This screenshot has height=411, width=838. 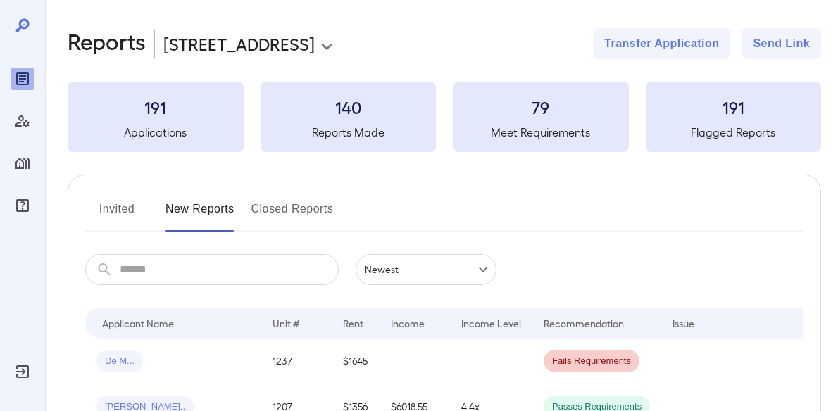 What do you see at coordinates (541, 107) in the screenshot?
I see `h3: 79` at bounding box center [541, 107].